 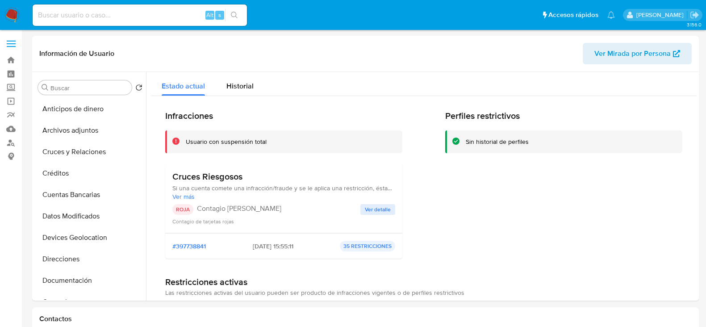 What do you see at coordinates (90, 259) in the screenshot?
I see `button: Direcciones` at bounding box center [90, 259].